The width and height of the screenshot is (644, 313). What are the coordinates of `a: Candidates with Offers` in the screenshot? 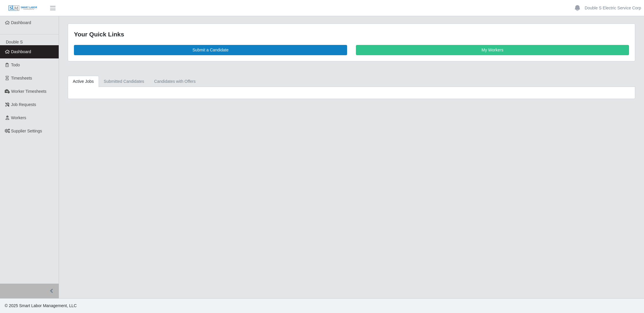 It's located at (174, 81).